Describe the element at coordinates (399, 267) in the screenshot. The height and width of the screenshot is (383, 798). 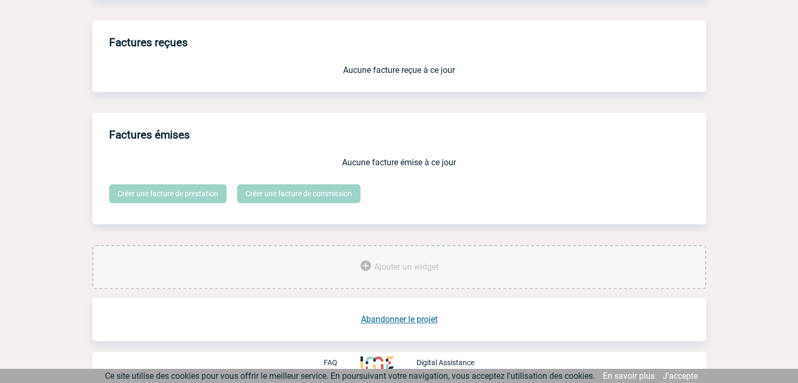
I see `div: Ajouter des outils d'aide à la gestion de votre événement` at that location.